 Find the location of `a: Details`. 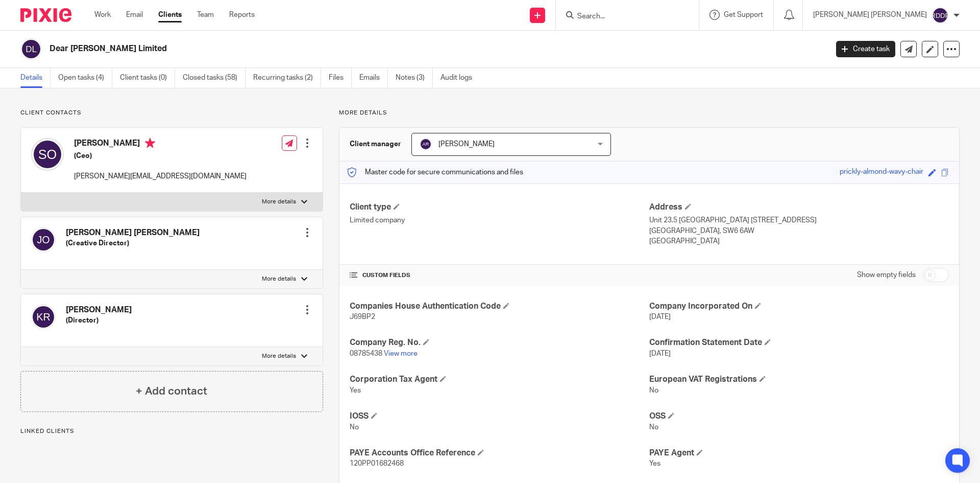

a: Details is located at coordinates (35, 78).